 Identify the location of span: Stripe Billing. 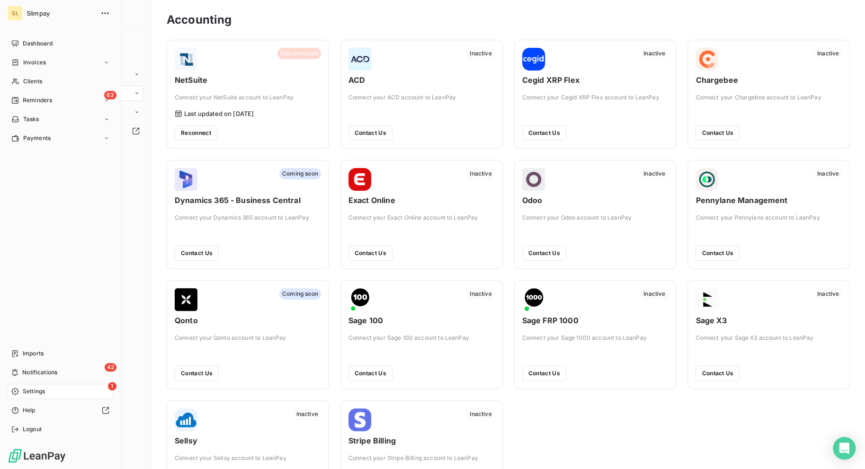
(421, 441).